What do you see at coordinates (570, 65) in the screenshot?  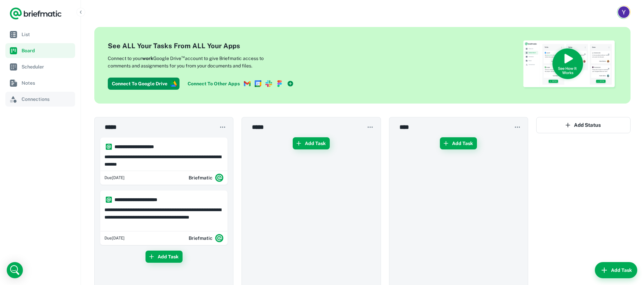 I see `img: See How Briefmatic Works` at bounding box center [570, 65].